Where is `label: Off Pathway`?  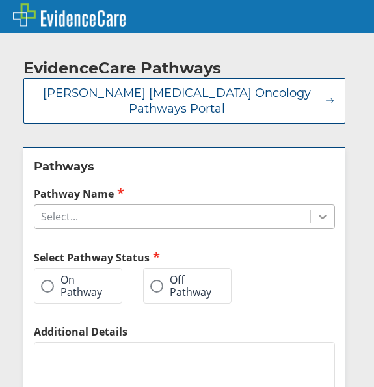 label: Off Pathway is located at coordinates (181, 286).